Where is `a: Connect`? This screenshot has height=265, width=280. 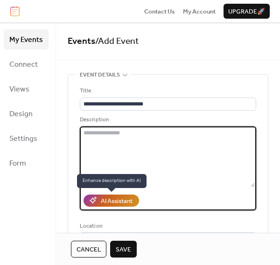
a: Connect is located at coordinates (26, 64).